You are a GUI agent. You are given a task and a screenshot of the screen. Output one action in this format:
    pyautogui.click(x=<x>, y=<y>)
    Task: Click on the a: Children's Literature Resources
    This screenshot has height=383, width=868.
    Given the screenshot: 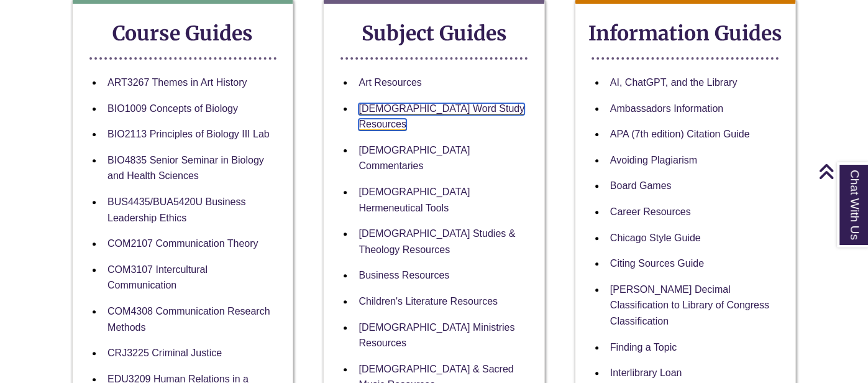 What is the action you would take?
    pyautogui.click(x=428, y=301)
    